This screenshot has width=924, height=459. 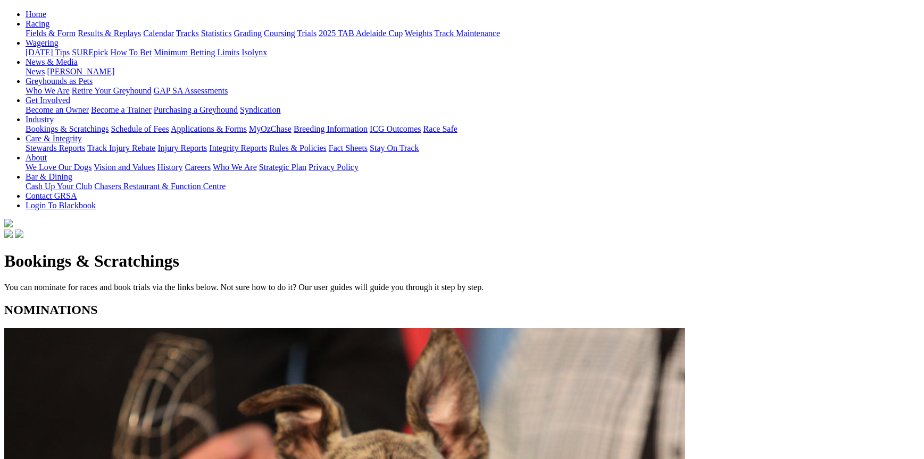 I want to click on a: Weights, so click(x=418, y=33).